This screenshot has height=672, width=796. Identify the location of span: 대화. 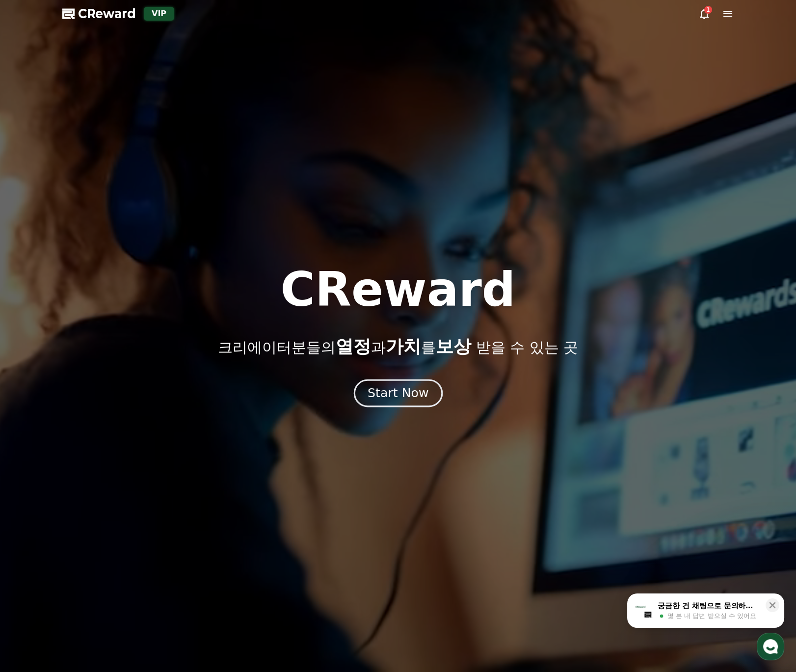
(96, 330).